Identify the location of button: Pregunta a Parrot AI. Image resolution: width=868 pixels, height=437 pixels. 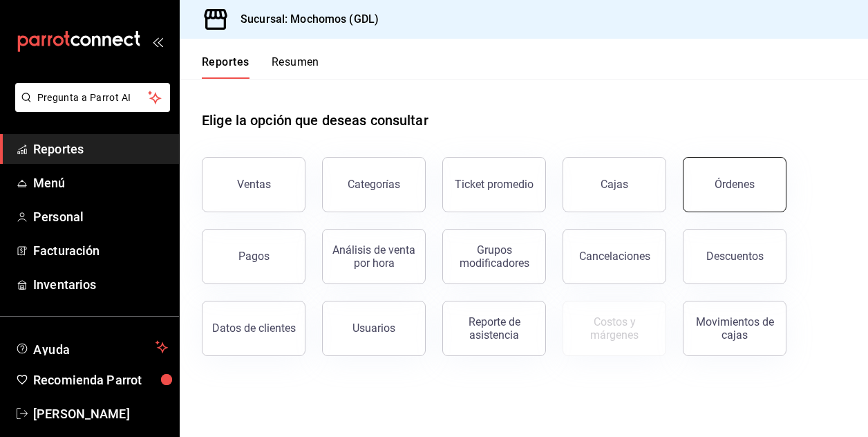
(93, 98).